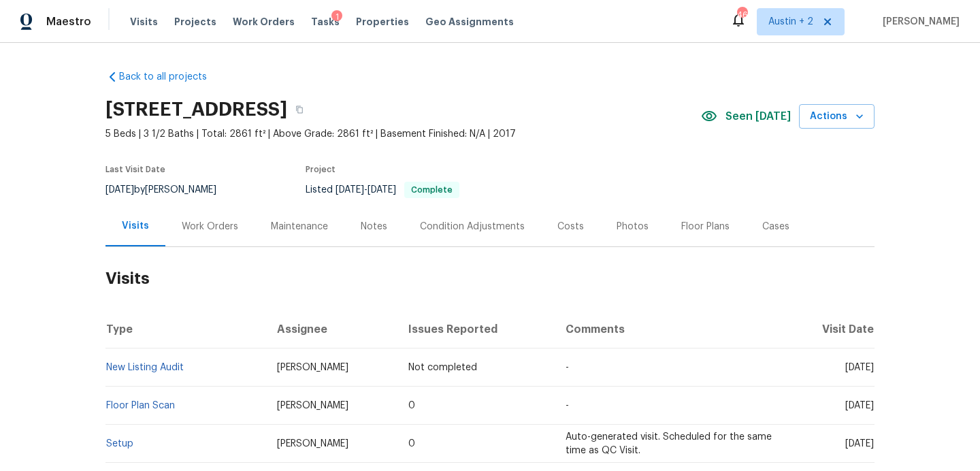 Image resolution: width=980 pixels, height=471 pixels. What do you see at coordinates (472, 226) in the screenshot?
I see `div: Condition Adjustments` at bounding box center [472, 226].